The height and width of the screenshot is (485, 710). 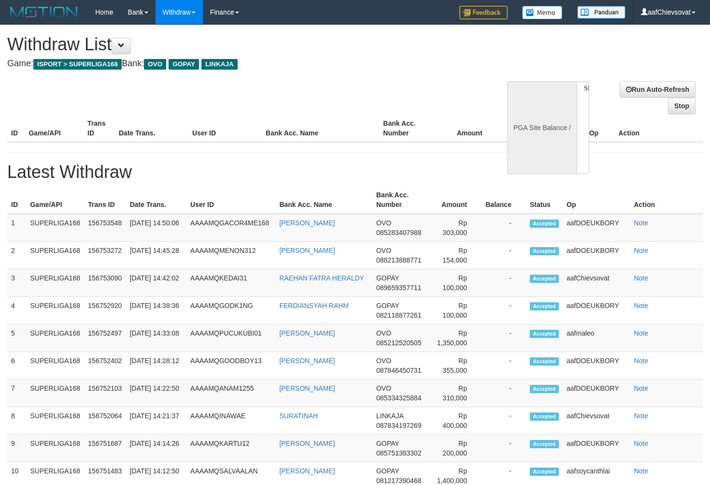 What do you see at coordinates (399, 480) in the screenshot?
I see `span: 081217390468` at bounding box center [399, 480].